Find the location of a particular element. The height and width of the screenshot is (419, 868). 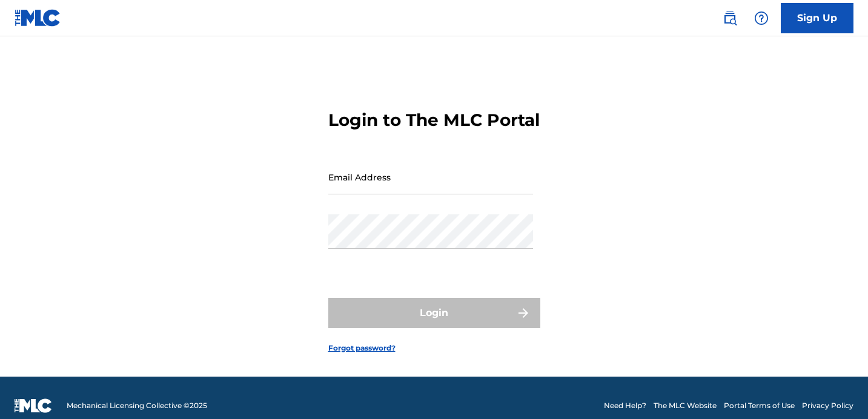

a: Forgot password? is located at coordinates (362, 348).